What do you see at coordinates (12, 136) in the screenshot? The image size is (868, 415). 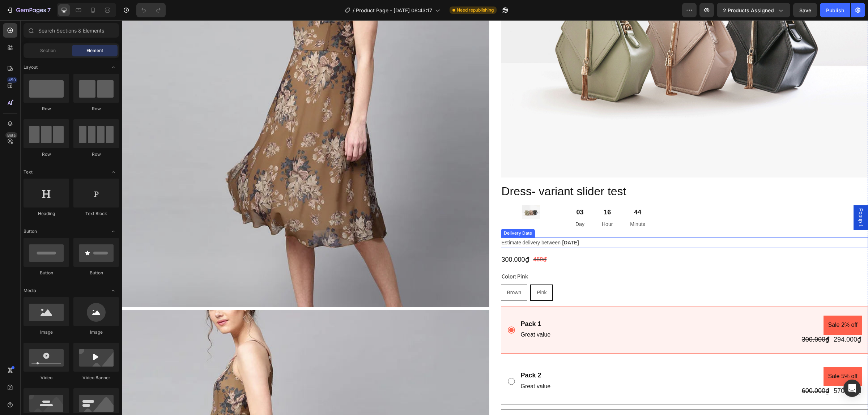 I see `div: Beta` at bounding box center [12, 136].